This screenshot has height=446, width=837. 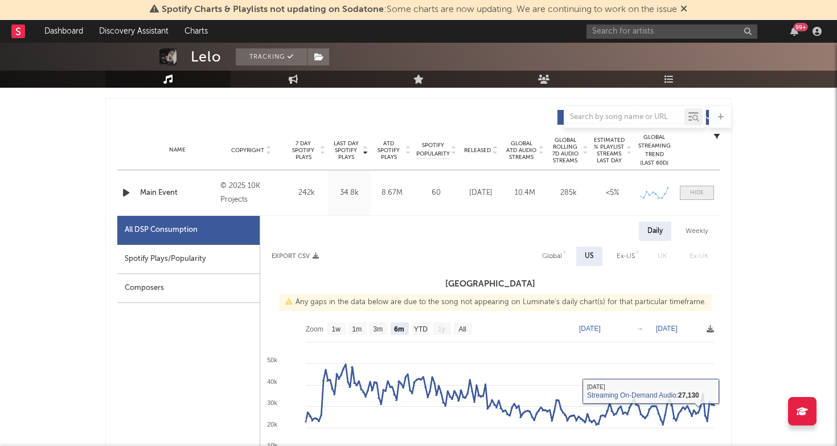 I want to click on text: 40k, so click(x=272, y=381).